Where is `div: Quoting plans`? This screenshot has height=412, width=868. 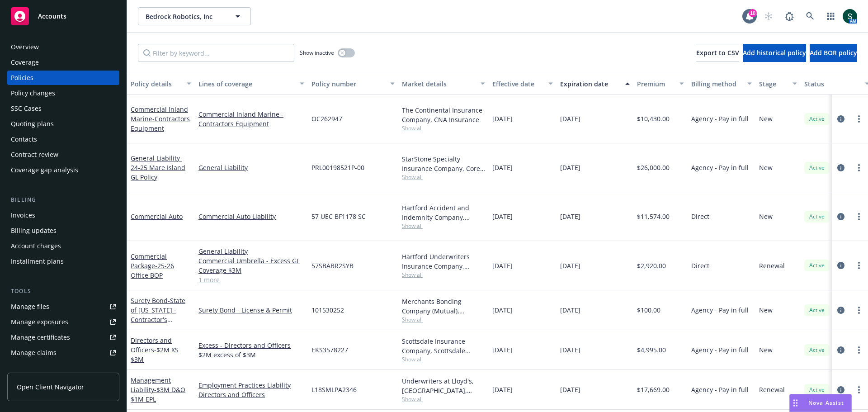
div: Quoting plans is located at coordinates (32, 124).